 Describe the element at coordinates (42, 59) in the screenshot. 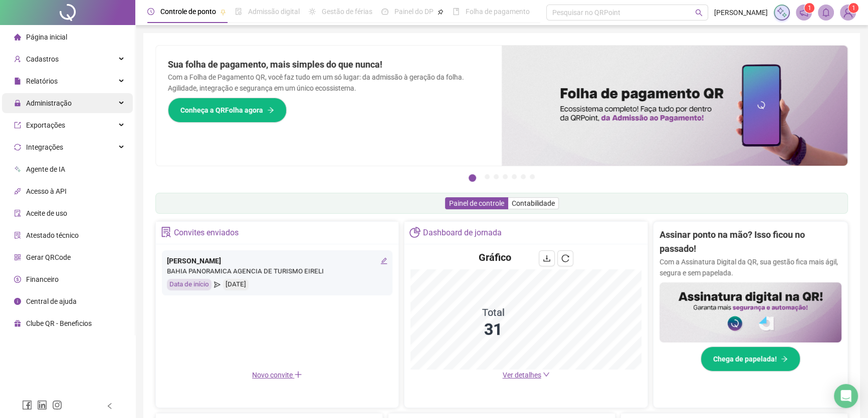

I see `span: Cadastros` at that location.